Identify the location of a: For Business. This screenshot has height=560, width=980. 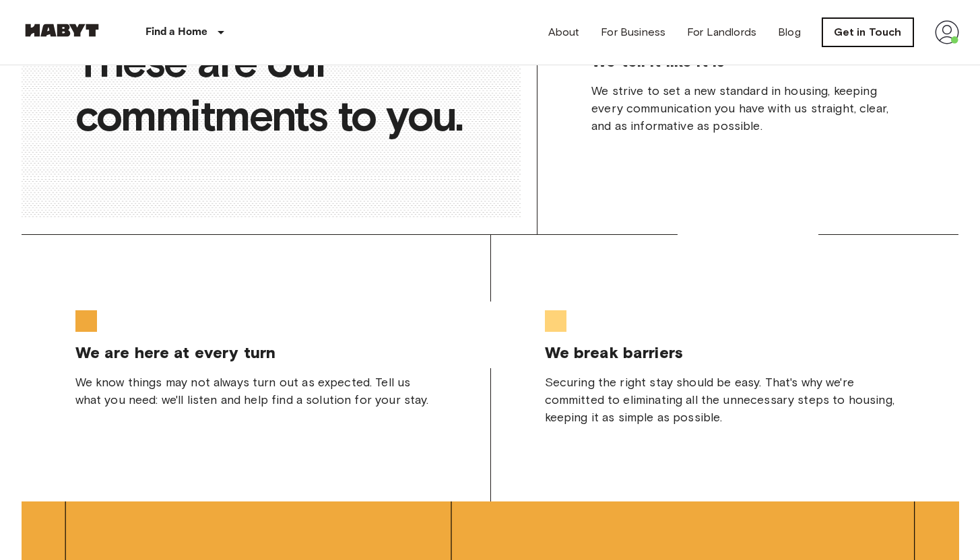
(633, 32).